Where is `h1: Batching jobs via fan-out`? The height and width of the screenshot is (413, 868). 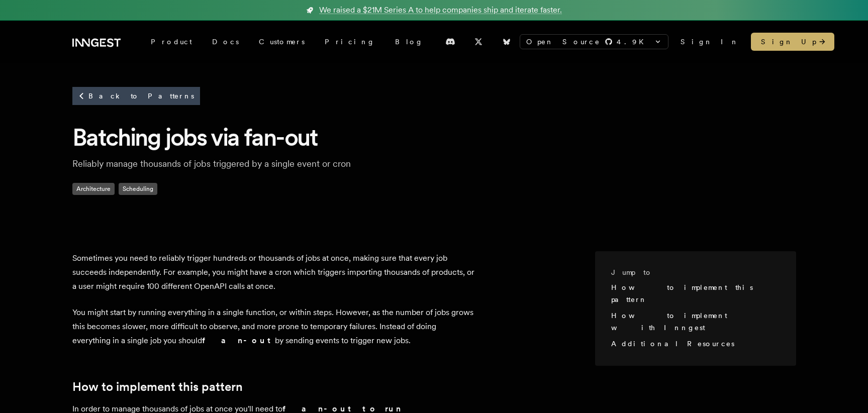
h1: Batching jobs via fan-out is located at coordinates (434, 138).